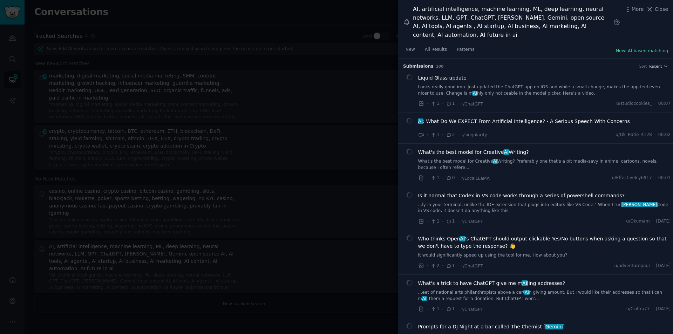  What do you see at coordinates (475, 178) in the screenshot?
I see `span: r/LocalLLaMA` at bounding box center [475, 178].